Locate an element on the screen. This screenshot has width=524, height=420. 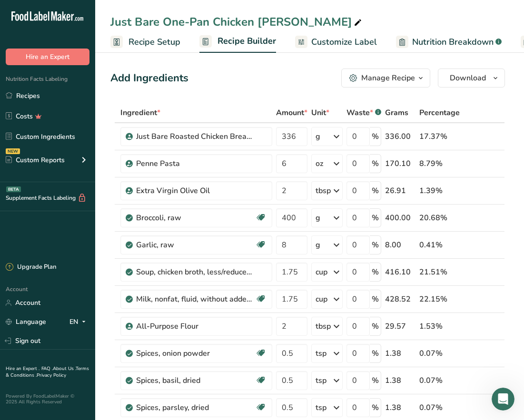
span: Recipe Setup is located at coordinates (154, 42).